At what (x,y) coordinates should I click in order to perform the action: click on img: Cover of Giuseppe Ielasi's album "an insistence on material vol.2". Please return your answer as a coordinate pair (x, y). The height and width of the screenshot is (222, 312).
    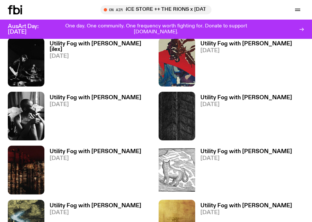
    Looking at the image, I should click on (177, 116).